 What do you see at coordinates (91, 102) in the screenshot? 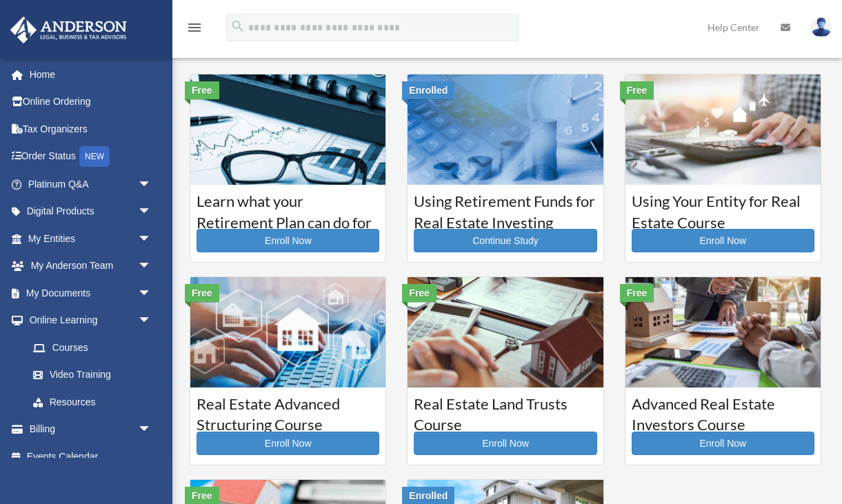
I see `a: Online Ordering` at bounding box center [91, 102].